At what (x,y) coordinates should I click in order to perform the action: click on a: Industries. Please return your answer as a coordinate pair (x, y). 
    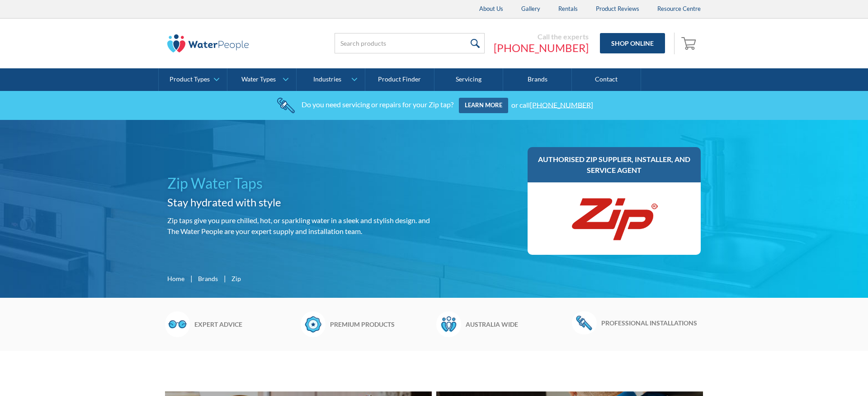
    Looking at the image, I should click on (331, 80).